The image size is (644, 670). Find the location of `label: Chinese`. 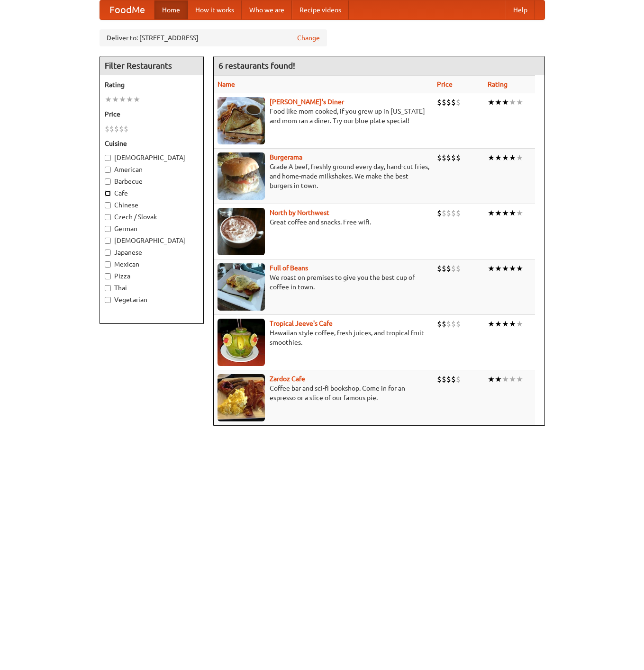

label: Chinese is located at coordinates (151, 205).